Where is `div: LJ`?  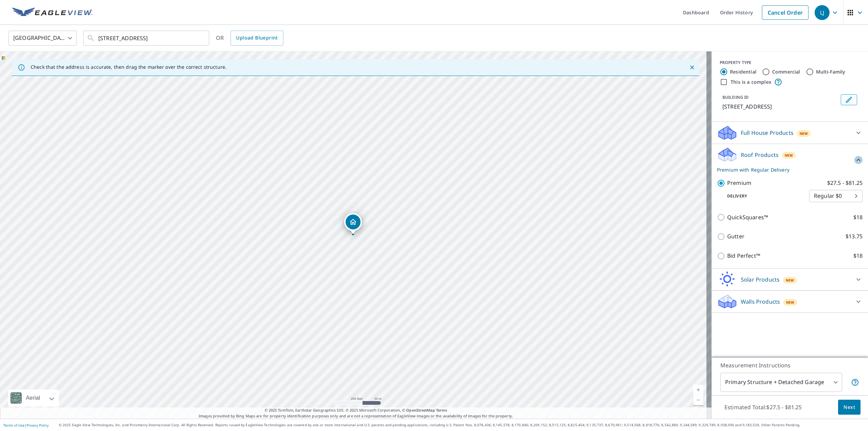
div: LJ is located at coordinates (822, 13).